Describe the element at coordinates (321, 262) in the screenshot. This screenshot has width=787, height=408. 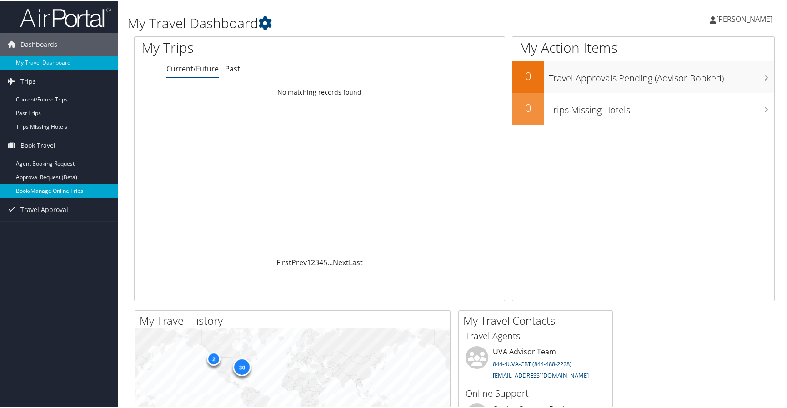
I see `a: 4` at that location.